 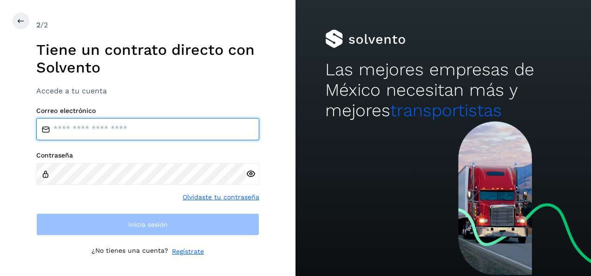 I want to click on span: Inicia sesión, so click(x=148, y=224).